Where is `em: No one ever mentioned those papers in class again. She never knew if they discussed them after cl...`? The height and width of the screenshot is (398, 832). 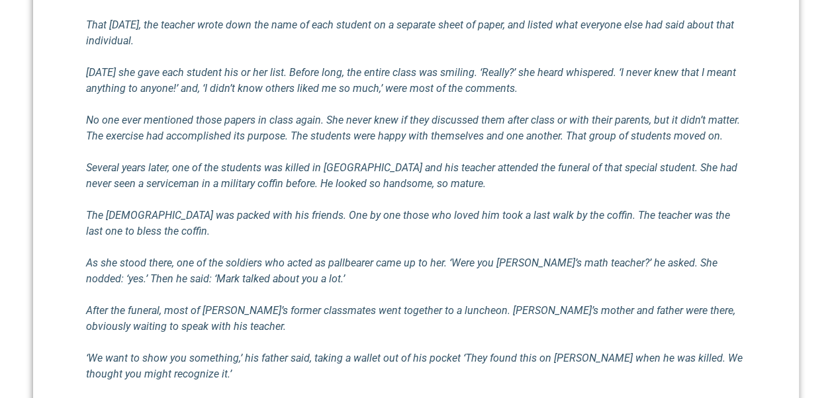 em: No one ever mentioned those papers in class again. She never knew if they discussed them after cl... is located at coordinates (413, 128).